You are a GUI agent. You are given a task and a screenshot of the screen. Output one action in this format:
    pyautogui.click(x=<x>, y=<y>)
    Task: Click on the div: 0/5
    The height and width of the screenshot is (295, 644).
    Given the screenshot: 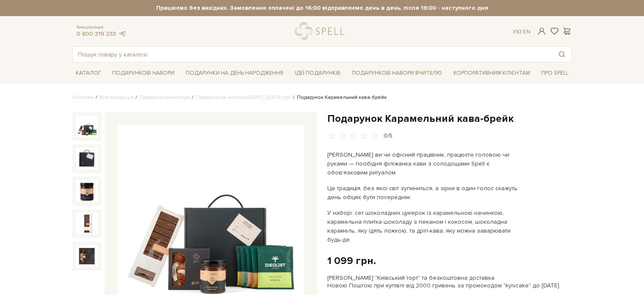 What is the action you would take?
    pyautogui.click(x=388, y=136)
    